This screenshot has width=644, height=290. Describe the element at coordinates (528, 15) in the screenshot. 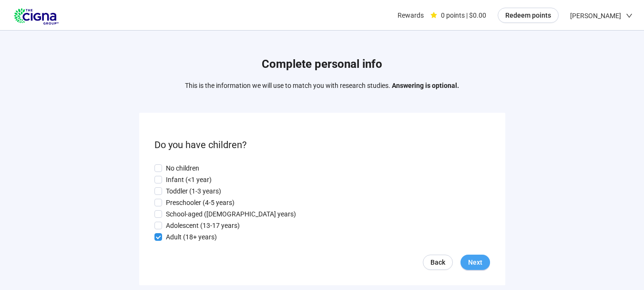

I see `button: Redeem points` at that location.